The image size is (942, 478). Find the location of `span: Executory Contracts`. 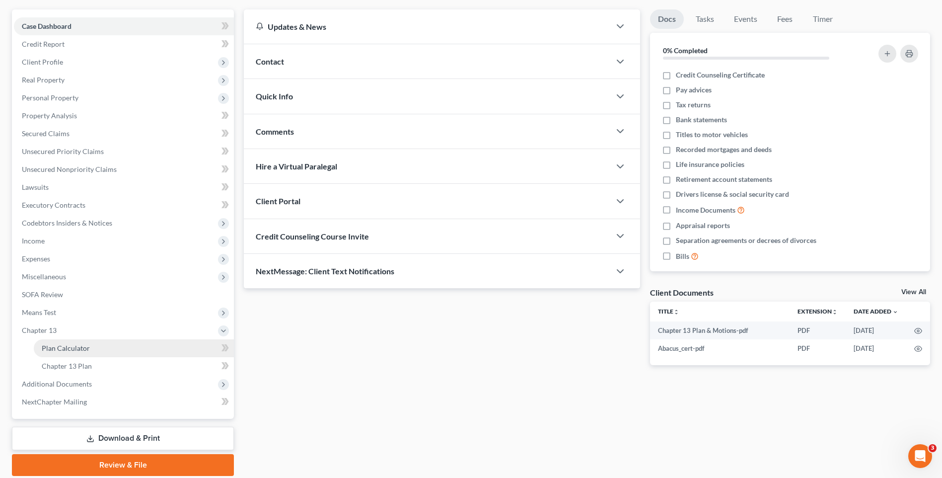

span: Executory Contracts is located at coordinates (54, 205).